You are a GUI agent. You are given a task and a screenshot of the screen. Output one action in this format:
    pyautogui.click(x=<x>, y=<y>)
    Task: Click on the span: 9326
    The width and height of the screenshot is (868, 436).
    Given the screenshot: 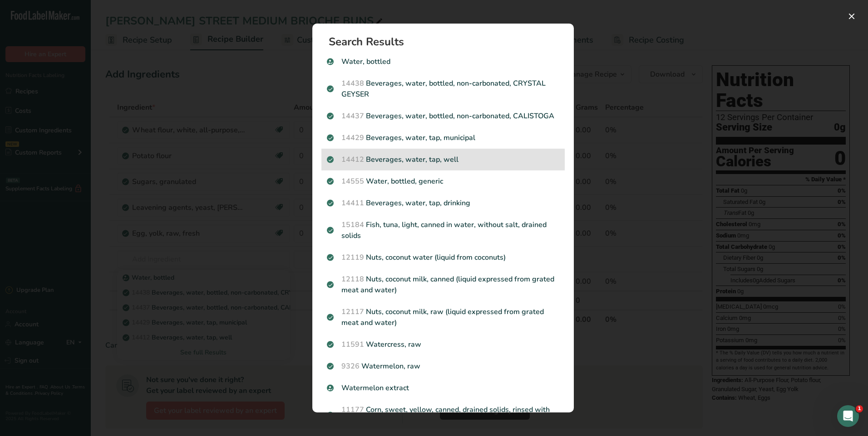 What is the action you would take?
    pyautogui.click(x=350, y=366)
    